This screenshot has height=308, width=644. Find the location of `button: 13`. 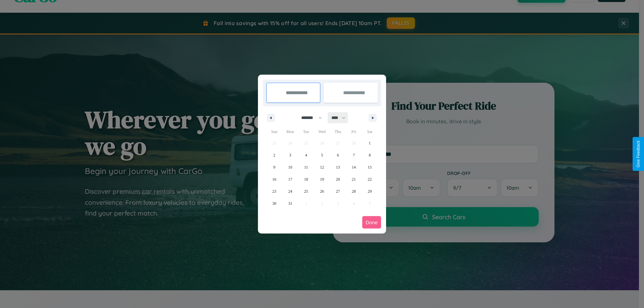

button: 13 is located at coordinates (338, 167).